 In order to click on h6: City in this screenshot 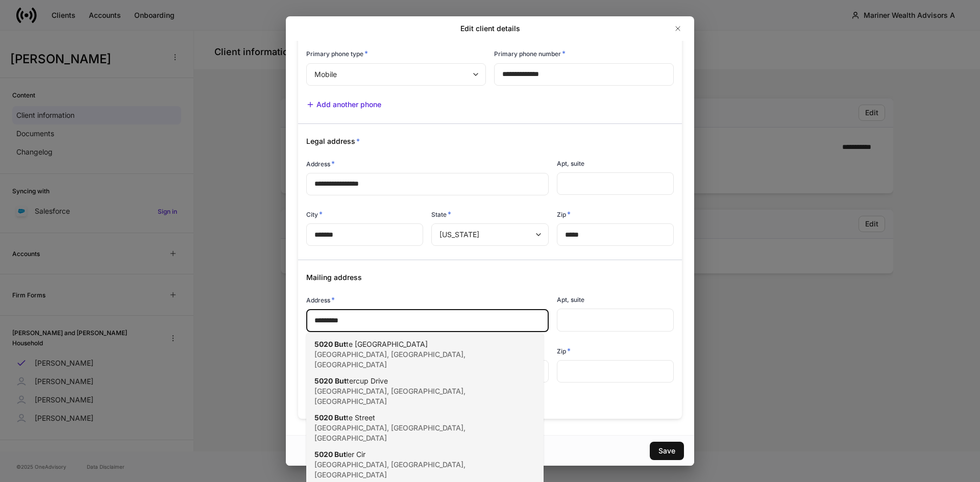, I will do `click(315, 214)`.